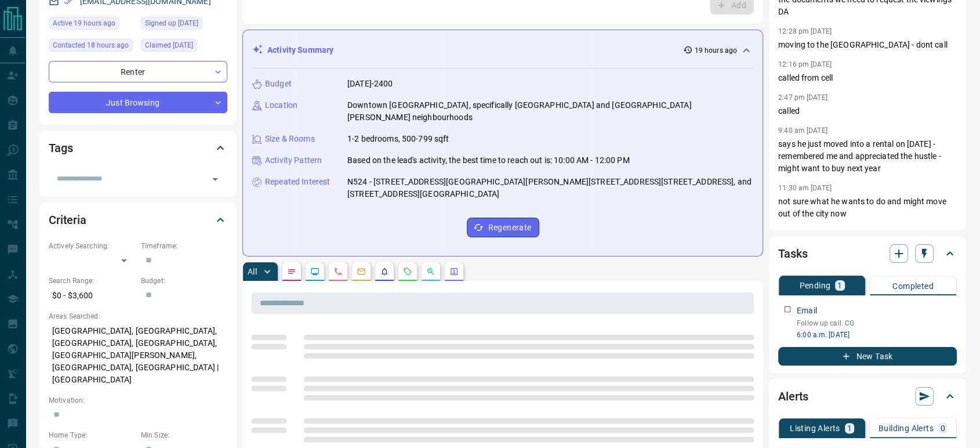 The image size is (980, 448). Describe the element at coordinates (868, 396) in the screenshot. I see `div: Alerts` at that location.